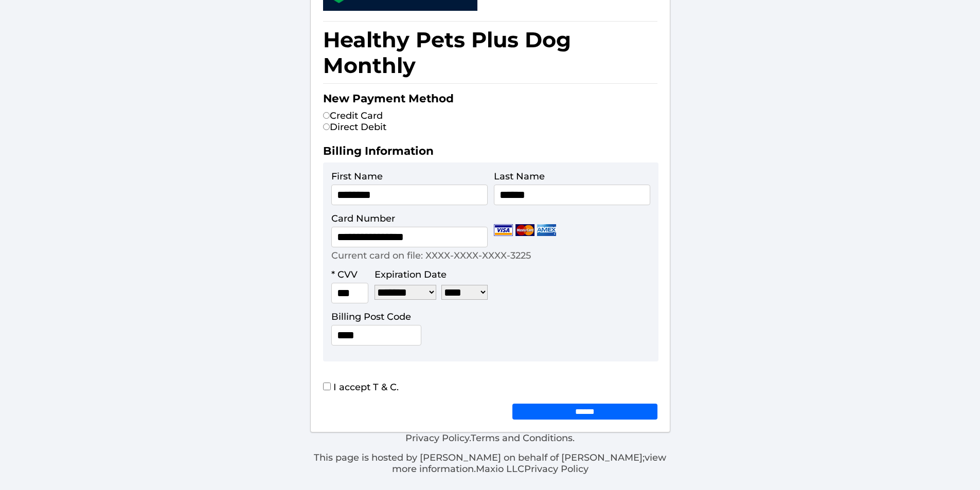 The height and width of the screenshot is (490, 980). Describe the element at coordinates (546, 230) in the screenshot. I see `img: Amex` at that location.